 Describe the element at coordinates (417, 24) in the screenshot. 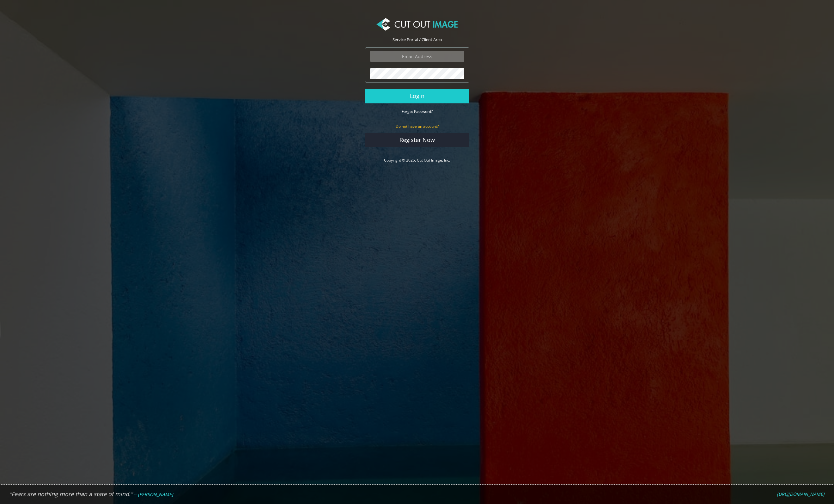

I see `img: Cut Out Image` at that location.